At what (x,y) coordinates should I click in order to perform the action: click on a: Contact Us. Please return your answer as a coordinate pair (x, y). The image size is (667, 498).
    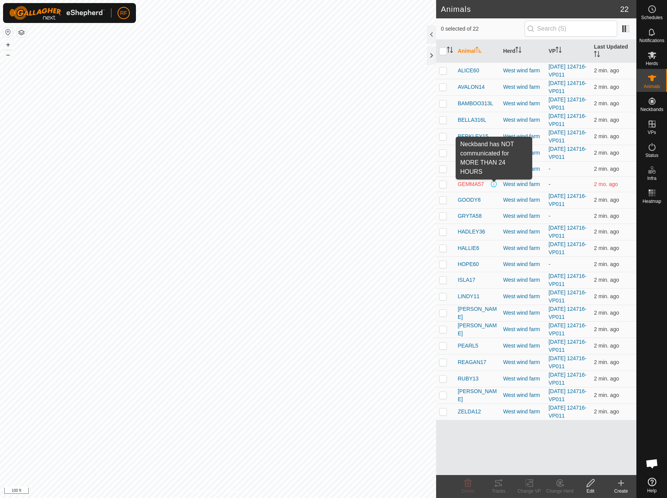
    Looking at the image, I should click on (237, 492).